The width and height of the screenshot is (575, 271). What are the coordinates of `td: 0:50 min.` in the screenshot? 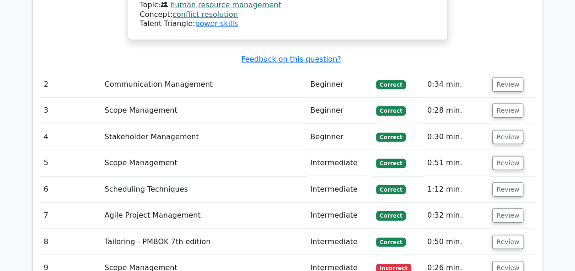 It's located at (456, 242).